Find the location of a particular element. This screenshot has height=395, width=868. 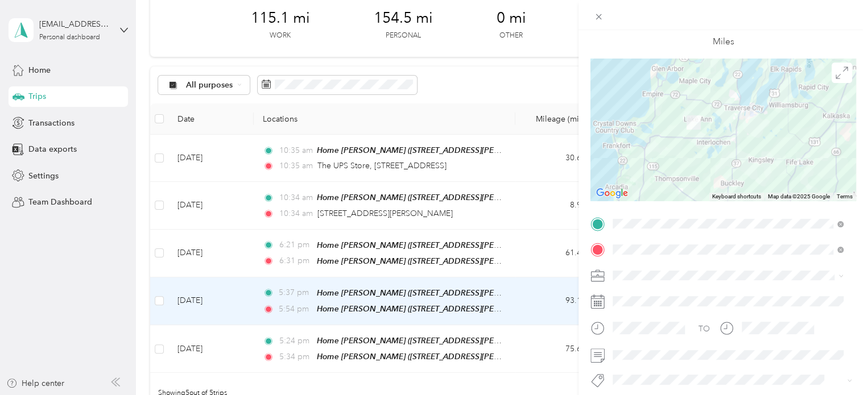

button: Keyboard shortcuts is located at coordinates (736, 196).